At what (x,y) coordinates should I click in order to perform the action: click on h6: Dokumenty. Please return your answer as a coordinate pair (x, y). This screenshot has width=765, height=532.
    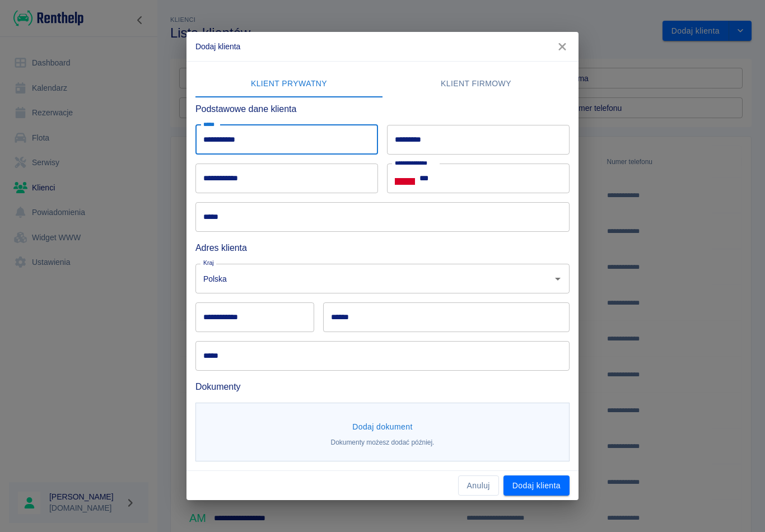
    Looking at the image, I should click on (382, 386).